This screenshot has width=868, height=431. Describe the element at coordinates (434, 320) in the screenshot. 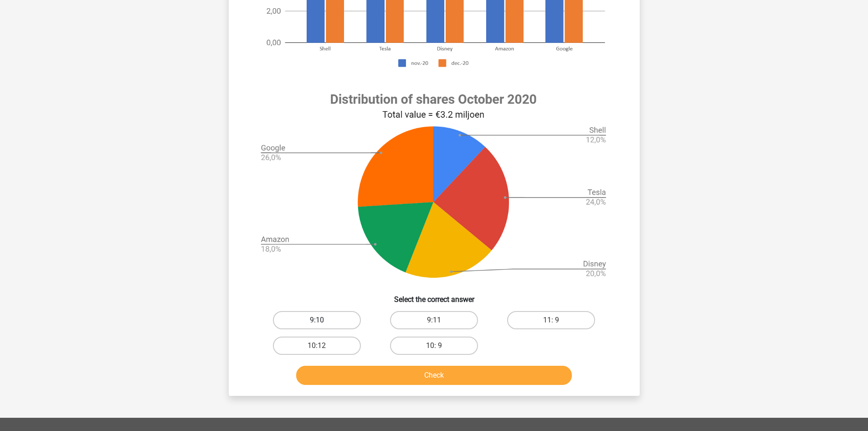

I see `label: 9:11` at that location.